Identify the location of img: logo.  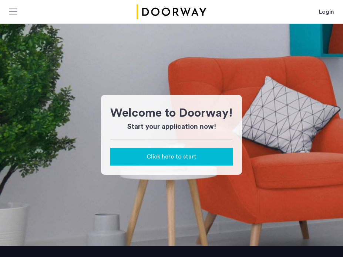
(172, 12).